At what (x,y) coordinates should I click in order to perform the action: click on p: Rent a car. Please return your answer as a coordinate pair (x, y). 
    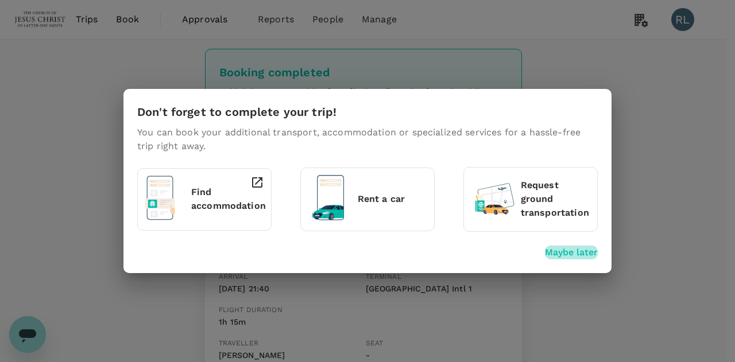
    Looking at the image, I should click on (392, 199).